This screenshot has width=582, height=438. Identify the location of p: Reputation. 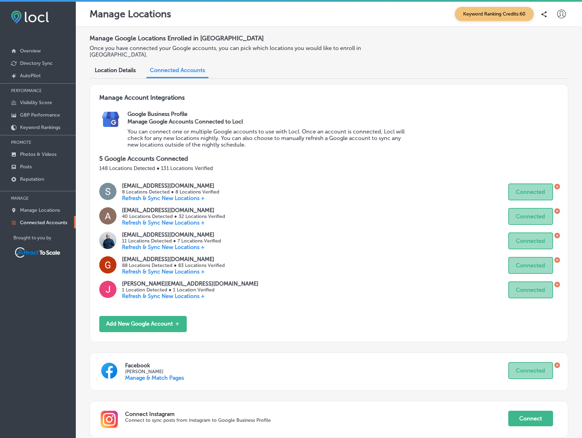
(32, 179).